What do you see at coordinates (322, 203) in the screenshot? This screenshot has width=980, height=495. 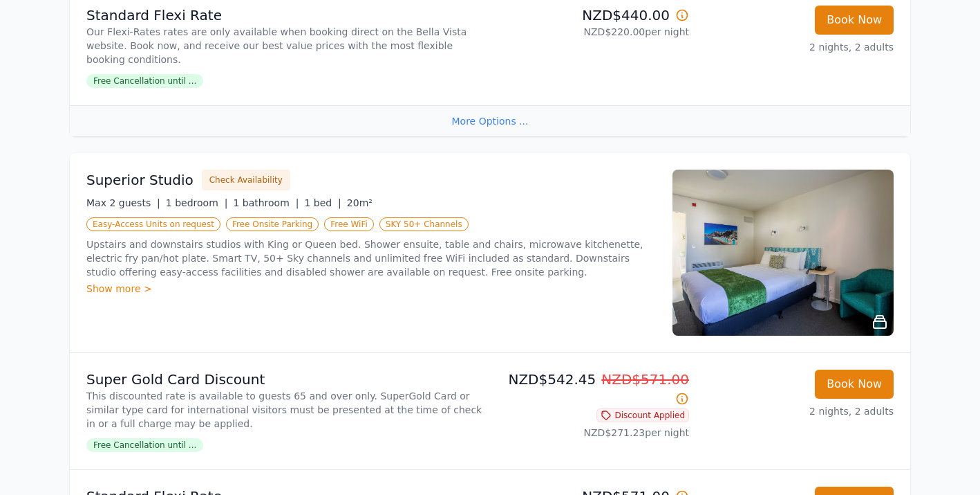 I see `span: 1 bed |` at bounding box center [322, 203].